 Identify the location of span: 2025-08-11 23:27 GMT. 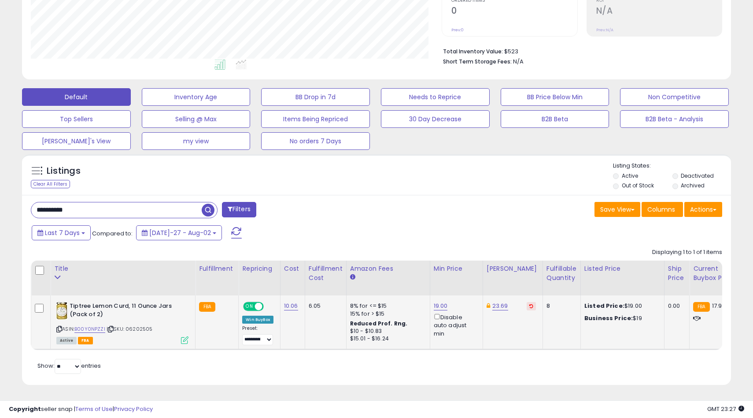
(726, 408).